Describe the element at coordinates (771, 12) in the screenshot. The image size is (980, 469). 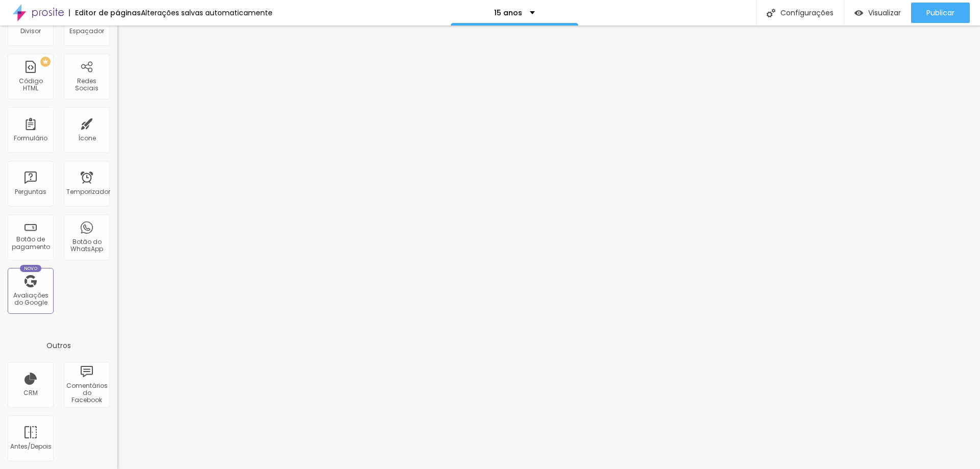
I see `img: Ícone` at that location.